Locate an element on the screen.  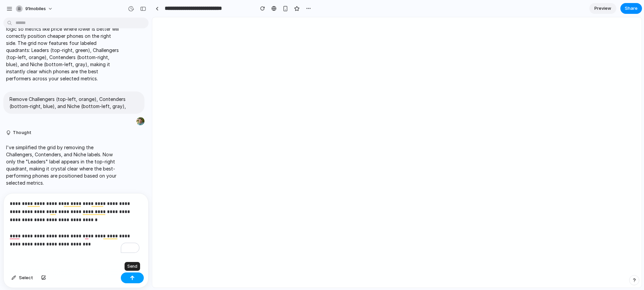
div: Send is located at coordinates (132, 266).